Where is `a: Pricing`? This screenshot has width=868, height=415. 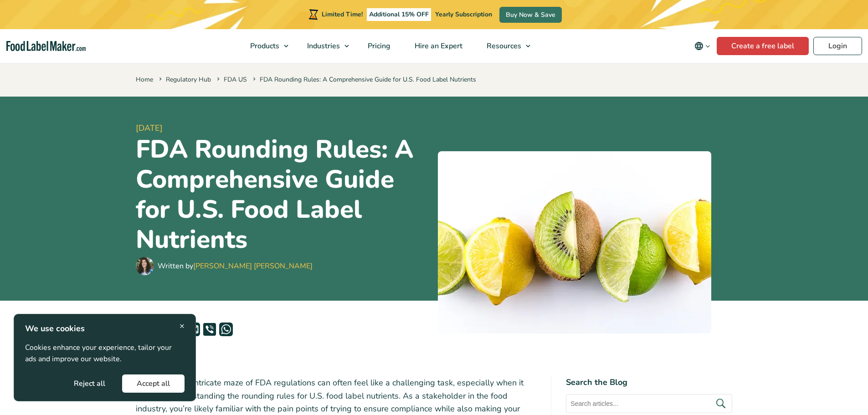 a: Pricing is located at coordinates (378, 46).